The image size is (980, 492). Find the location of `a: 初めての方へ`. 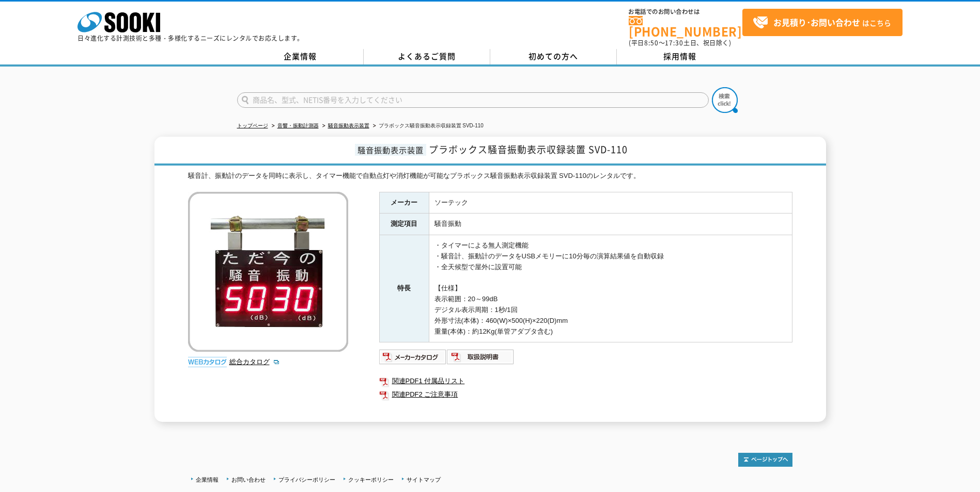

a: 初めての方へ is located at coordinates (553, 57).